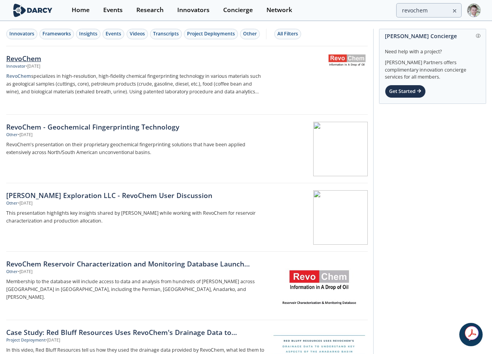 Image resolution: width=492 pixels, height=354 pixels. Describe the element at coordinates (16, 67) in the screenshot. I see `div: Innovator` at that location.